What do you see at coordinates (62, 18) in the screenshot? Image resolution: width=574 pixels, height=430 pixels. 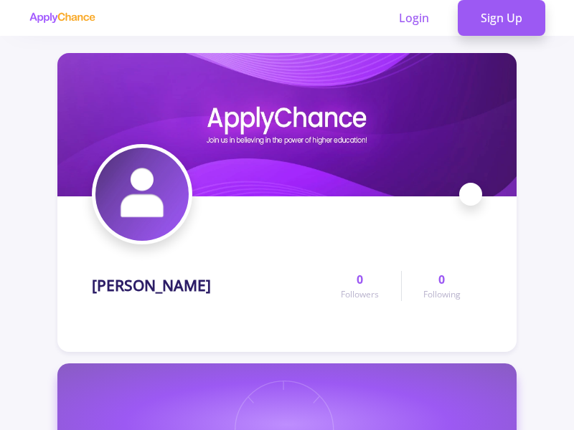 I see `img: applychance logo text only` at bounding box center [62, 18].